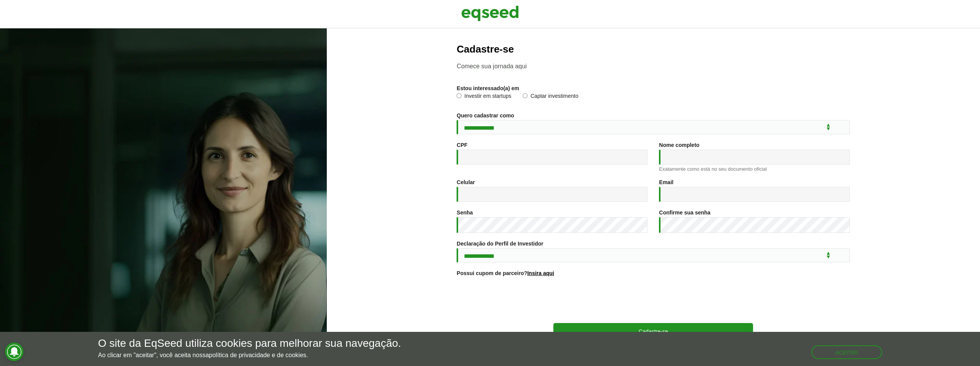 This screenshot has width=980, height=366. I want to click on label: Celular, so click(465, 183).